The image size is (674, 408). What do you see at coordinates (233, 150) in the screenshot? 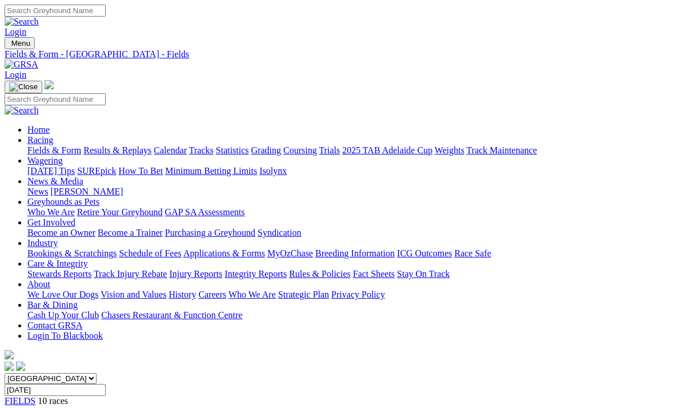
I see `a: Statistics` at bounding box center [233, 150].